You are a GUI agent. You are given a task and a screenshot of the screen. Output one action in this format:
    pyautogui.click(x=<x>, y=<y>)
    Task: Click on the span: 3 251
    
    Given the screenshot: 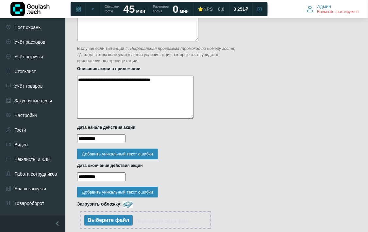 What is the action you would take?
    pyautogui.click(x=239, y=9)
    